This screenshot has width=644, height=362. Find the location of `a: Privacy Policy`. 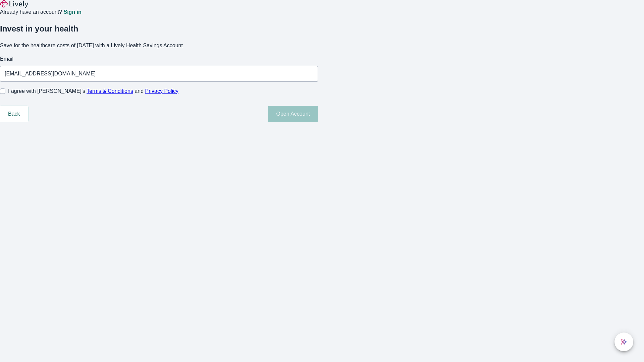

a: Privacy Policy is located at coordinates (161, 91).